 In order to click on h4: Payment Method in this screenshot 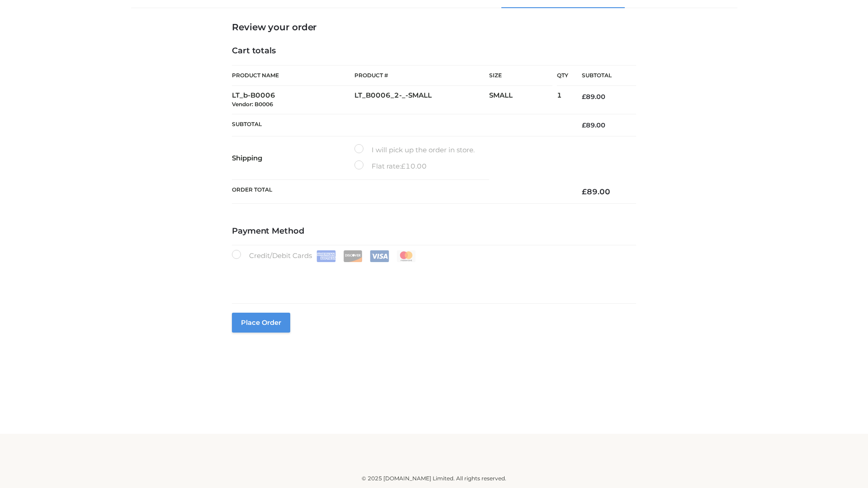, I will do `click(434, 232)`.